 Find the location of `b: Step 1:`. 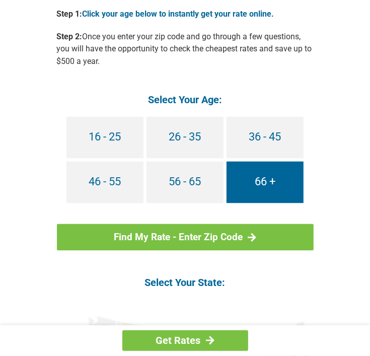

b: Step 1: is located at coordinates (69, 14).